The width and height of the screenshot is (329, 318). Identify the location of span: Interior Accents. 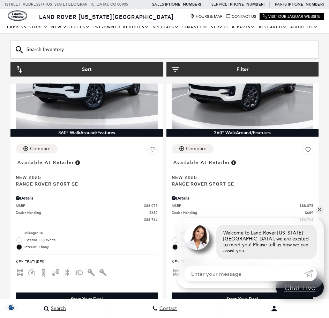
(91, 272).